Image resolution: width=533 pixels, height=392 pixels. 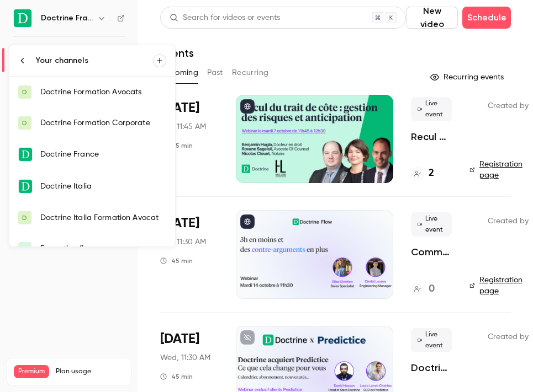 What do you see at coordinates (25, 154) in the screenshot?
I see `img: Doctrine France` at bounding box center [25, 154].